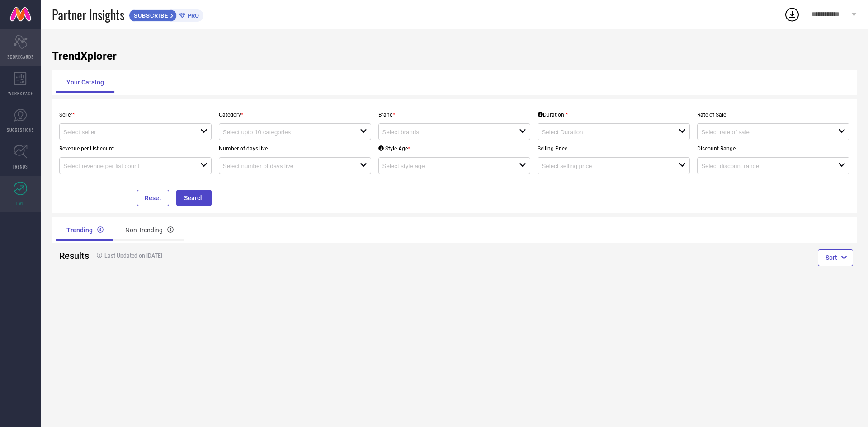 Image resolution: width=868 pixels, height=427 pixels. What do you see at coordinates (603, 166) in the screenshot?
I see `input: Select selling price` at bounding box center [603, 166].